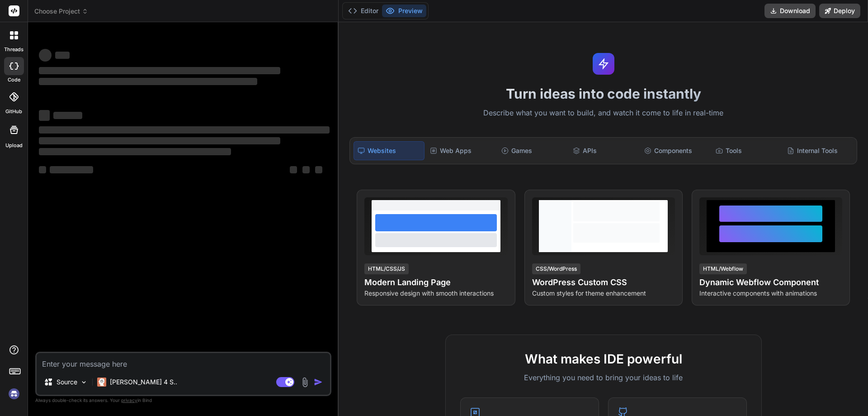 The height and width of the screenshot is (416, 868). I want to click on div: APIs, so click(604, 151).